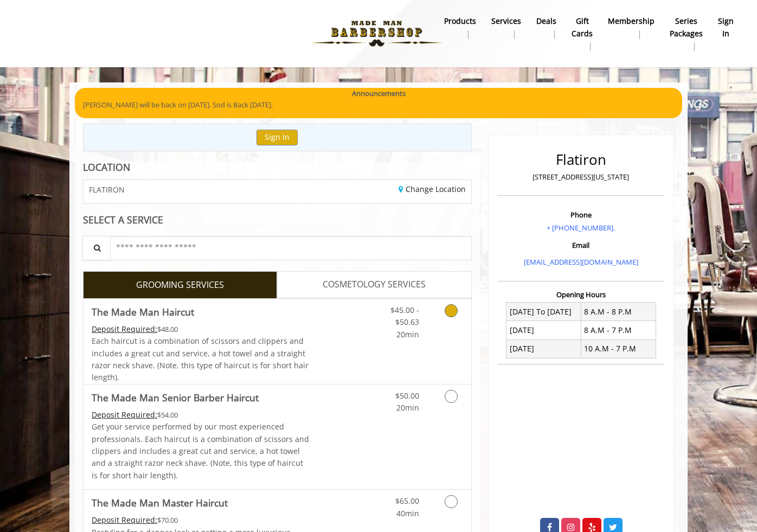 This screenshot has height=532, width=757. Describe the element at coordinates (107, 189) in the screenshot. I see `span: FLATIRON` at that location.